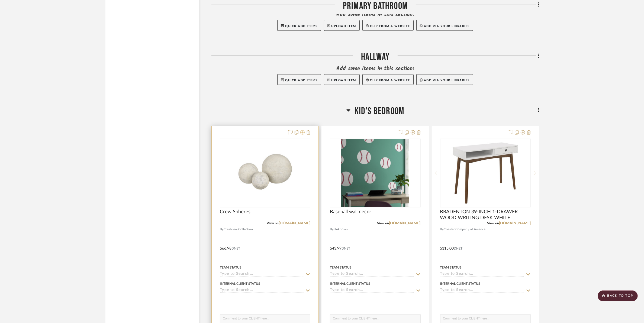 The width and height of the screenshot is (644, 323). What do you see at coordinates (486, 215) in the screenshot?
I see `span: BRADENTON 39-INCH 1-DRAWER WOOD WRITING DESK WHITE` at bounding box center [486, 215].